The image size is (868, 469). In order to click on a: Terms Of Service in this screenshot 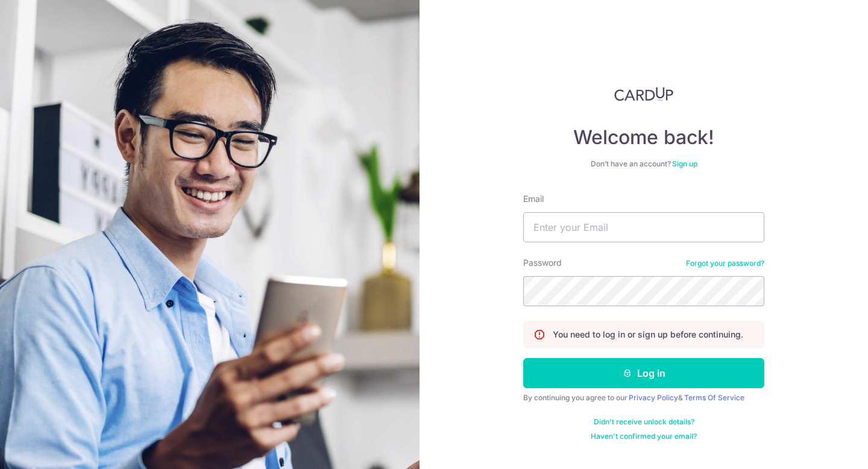, I will do `click(714, 397)`.